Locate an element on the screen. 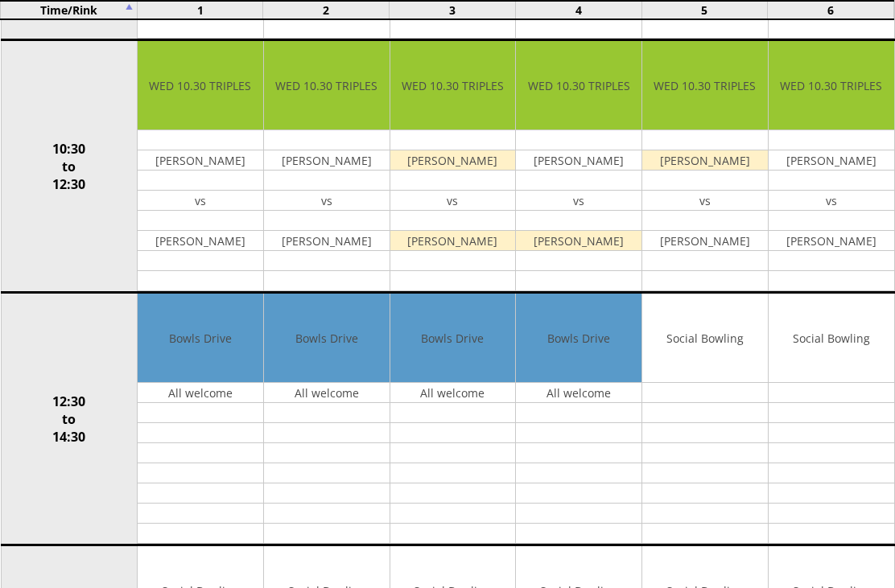 Image resolution: width=895 pixels, height=588 pixels. td: 6 is located at coordinates (830, 10).